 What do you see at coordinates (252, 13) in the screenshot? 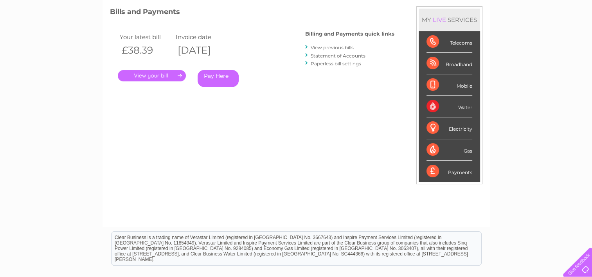
I see `h3: Bills and Payments` at bounding box center [252, 13].